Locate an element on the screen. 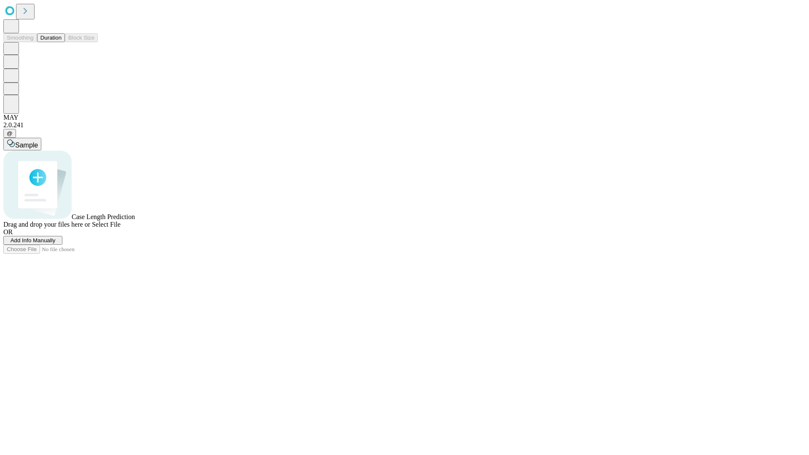  button: Smoothing is located at coordinates (20, 37).